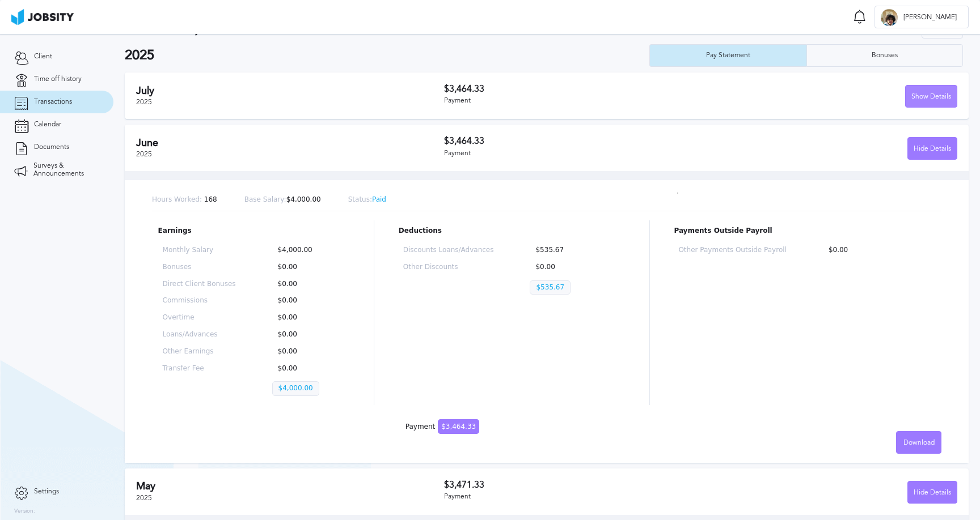  Describe the element at coordinates (66, 170) in the screenshot. I see `span: Surveys & Announcements` at that location.